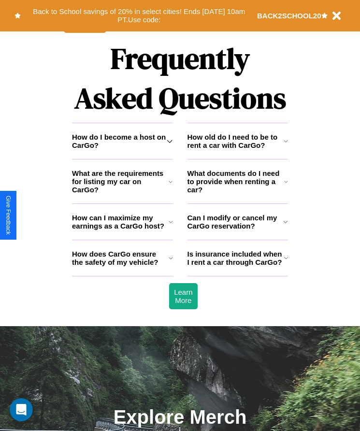 The image size is (360, 431). I want to click on h3: What are the requirements for listing my car on CarGo?, so click(120, 181).